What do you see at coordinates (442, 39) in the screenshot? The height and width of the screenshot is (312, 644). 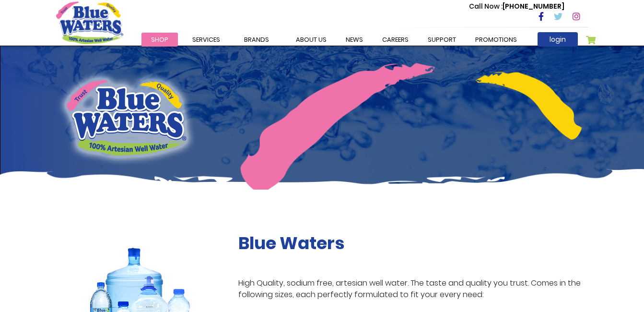 I see `a: support` at bounding box center [442, 39].